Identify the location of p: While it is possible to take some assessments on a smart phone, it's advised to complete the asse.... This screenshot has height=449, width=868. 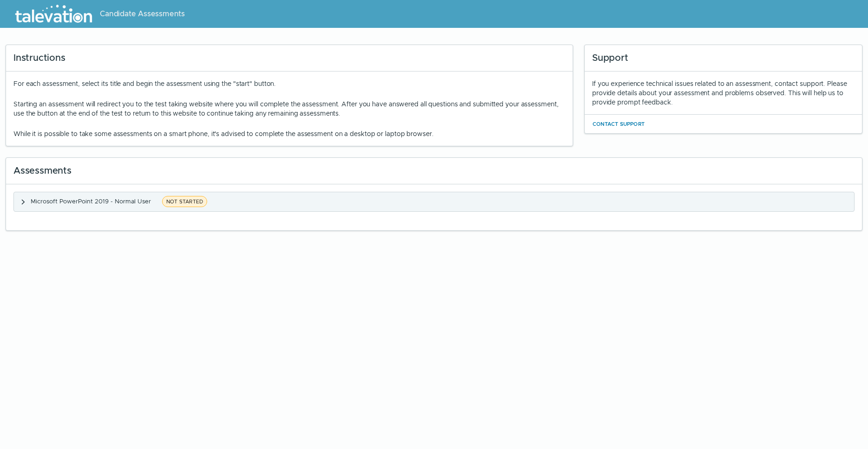
(289, 134).